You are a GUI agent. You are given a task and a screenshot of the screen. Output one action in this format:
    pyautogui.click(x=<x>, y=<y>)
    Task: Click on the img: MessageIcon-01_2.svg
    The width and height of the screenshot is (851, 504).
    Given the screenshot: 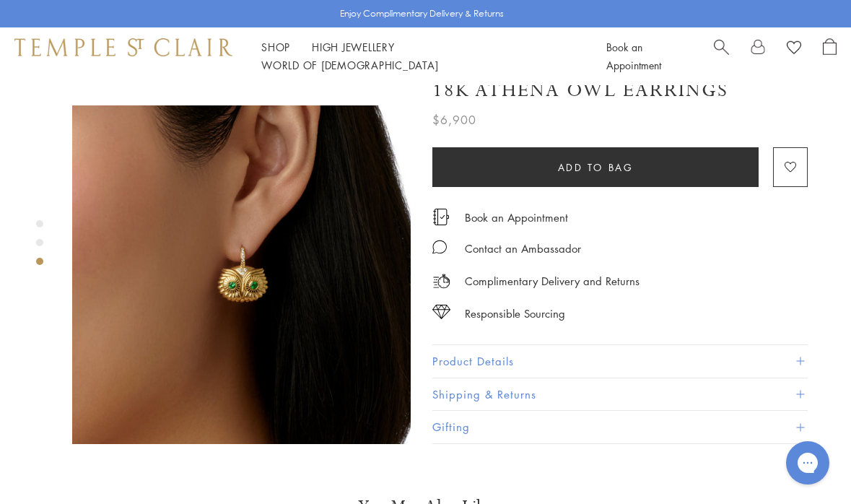 What is the action you would take?
    pyautogui.click(x=440, y=246)
    